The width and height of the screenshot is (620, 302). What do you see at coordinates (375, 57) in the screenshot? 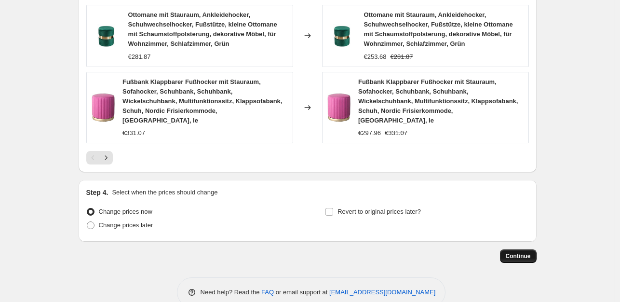
I see `div: €253.68` at bounding box center [375, 57].